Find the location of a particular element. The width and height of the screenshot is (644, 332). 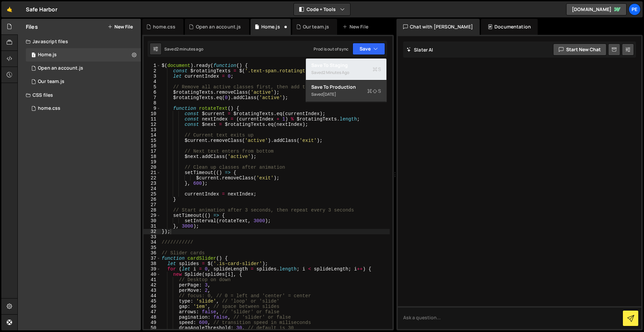

div: 22 is located at coordinates (152, 178).